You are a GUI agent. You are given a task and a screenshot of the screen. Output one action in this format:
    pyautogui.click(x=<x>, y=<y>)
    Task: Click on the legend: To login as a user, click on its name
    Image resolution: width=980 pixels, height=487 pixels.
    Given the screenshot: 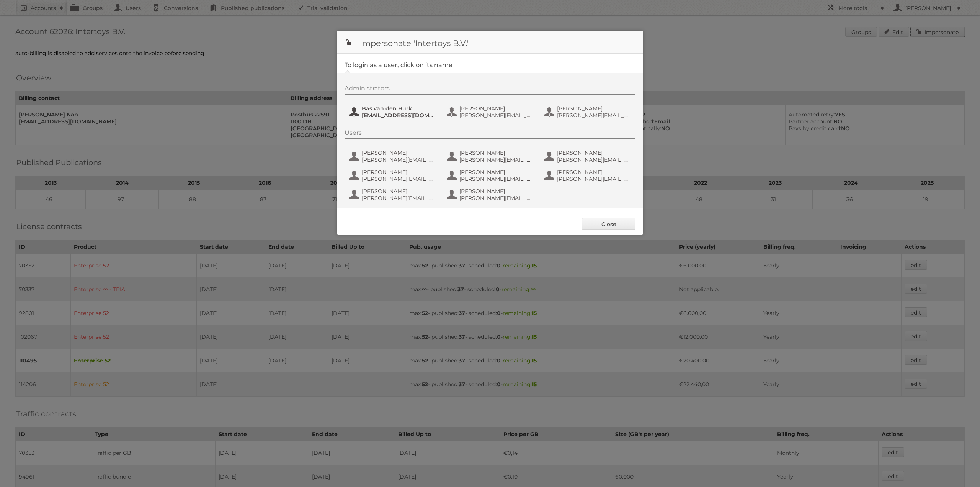 What is the action you would take?
    pyautogui.click(x=398, y=65)
    